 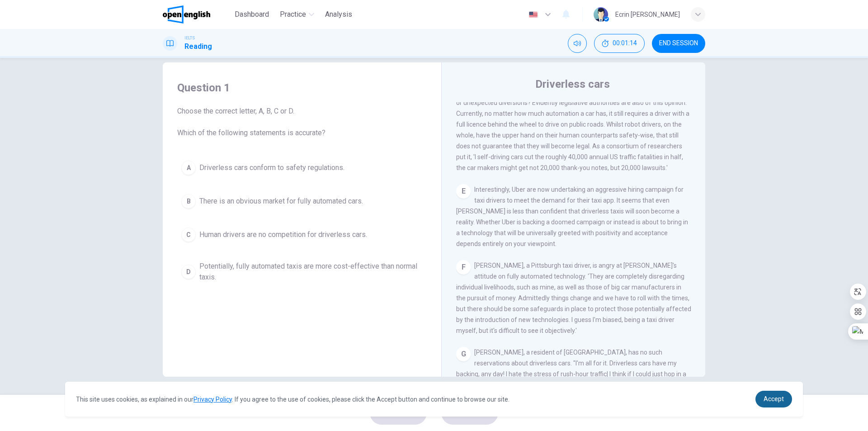 I want to click on button: ADriverless cars conform to safety regulations., so click(x=302, y=168).